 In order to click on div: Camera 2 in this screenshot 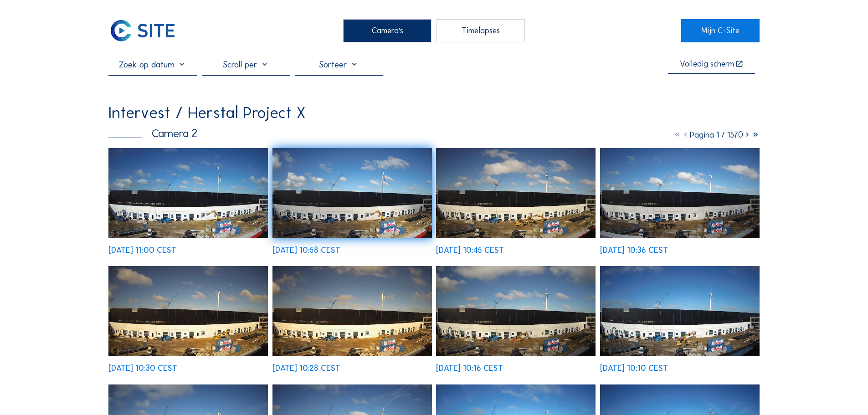, I will do `click(152, 134)`.